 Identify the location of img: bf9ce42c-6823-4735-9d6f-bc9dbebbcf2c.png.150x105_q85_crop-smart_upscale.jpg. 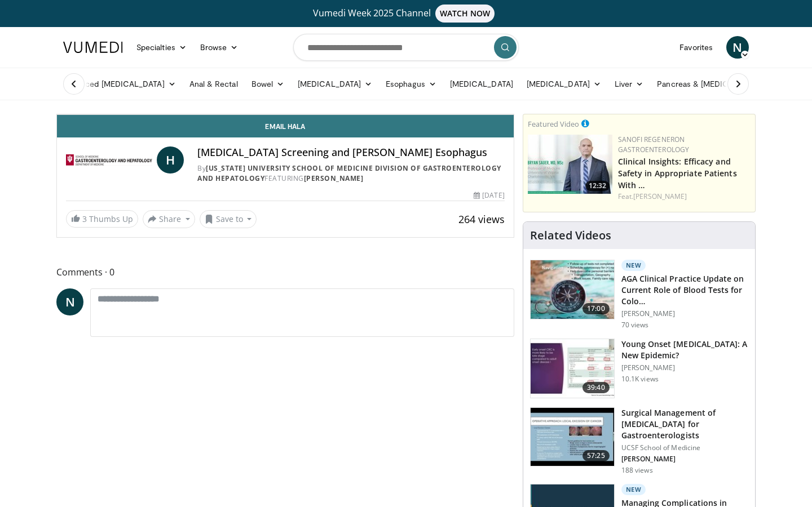
(570, 164).